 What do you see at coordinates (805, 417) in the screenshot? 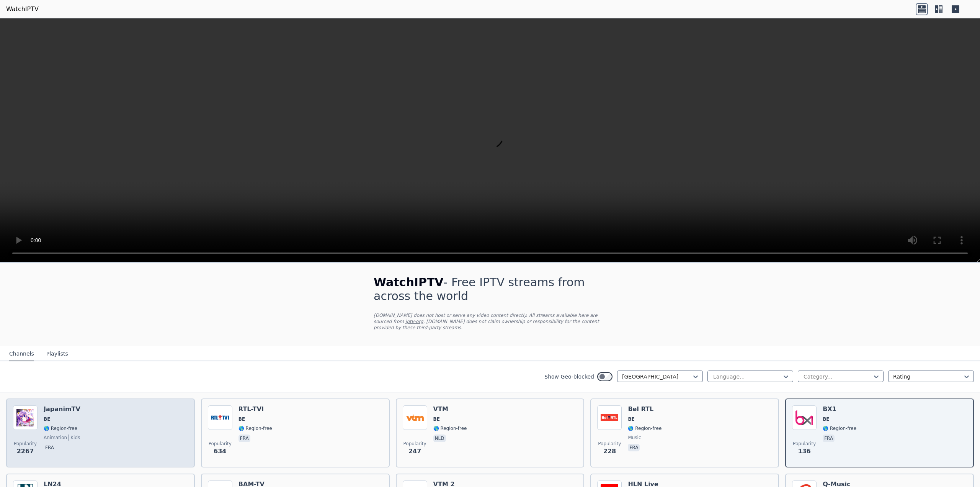
I see `img: BX1` at bounding box center [805, 417].